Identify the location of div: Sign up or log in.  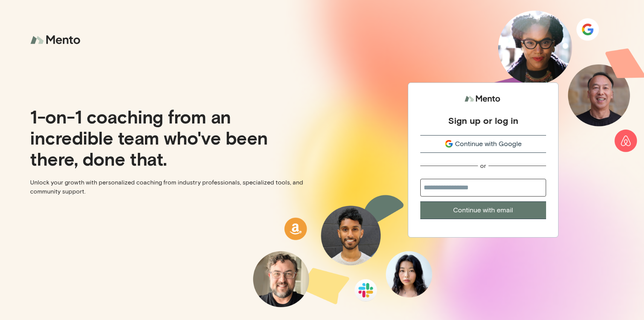
(483, 120).